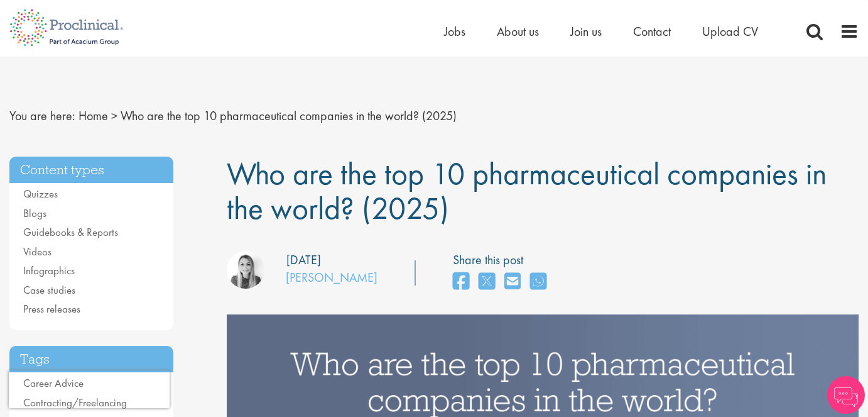  Describe the element at coordinates (503, 259) in the screenshot. I see `label: Share this post` at that location.